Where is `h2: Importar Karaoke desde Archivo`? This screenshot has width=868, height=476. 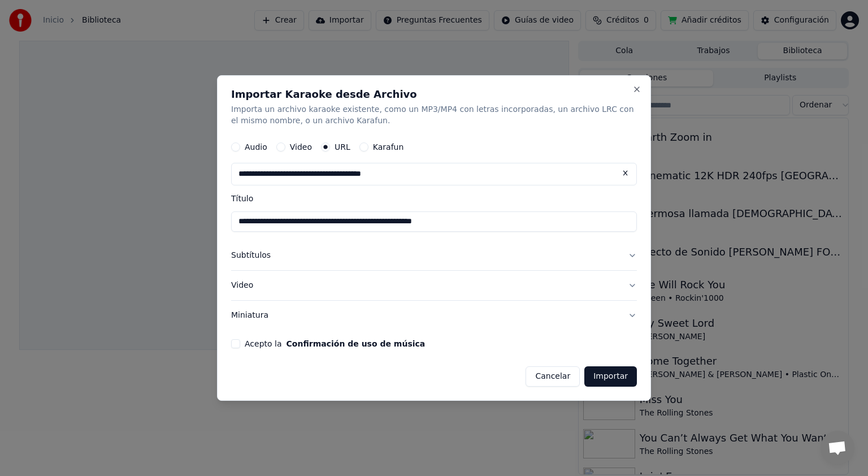
h2: Importar Karaoke desde Archivo is located at coordinates (434, 95).